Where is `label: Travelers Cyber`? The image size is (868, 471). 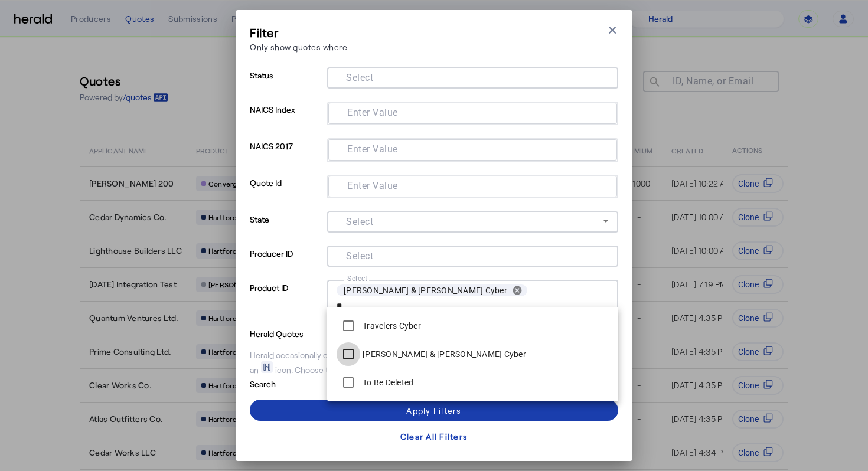
label: Travelers Cyber is located at coordinates (391, 326).